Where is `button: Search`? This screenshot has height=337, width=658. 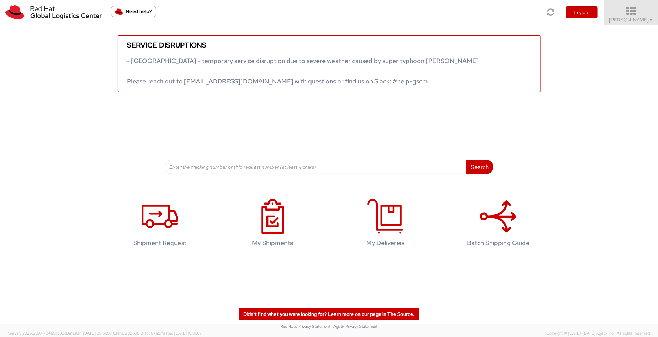 button: Search is located at coordinates (479, 167).